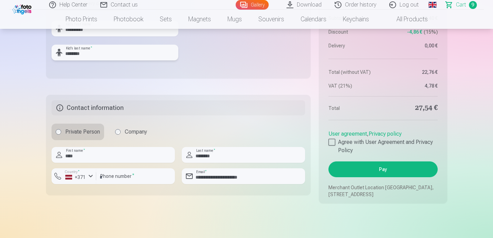  I want to click on a: Mugs, so click(235, 19).